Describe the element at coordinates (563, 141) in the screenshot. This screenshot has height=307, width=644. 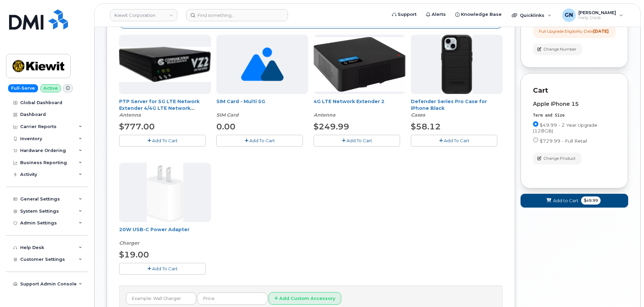
I see `span: $729.99 - Full Retail` at that location.